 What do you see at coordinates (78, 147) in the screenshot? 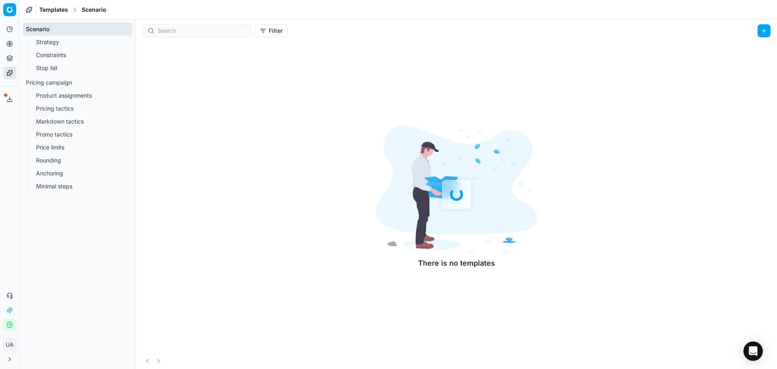
I see `a: Price limits` at bounding box center [78, 147].